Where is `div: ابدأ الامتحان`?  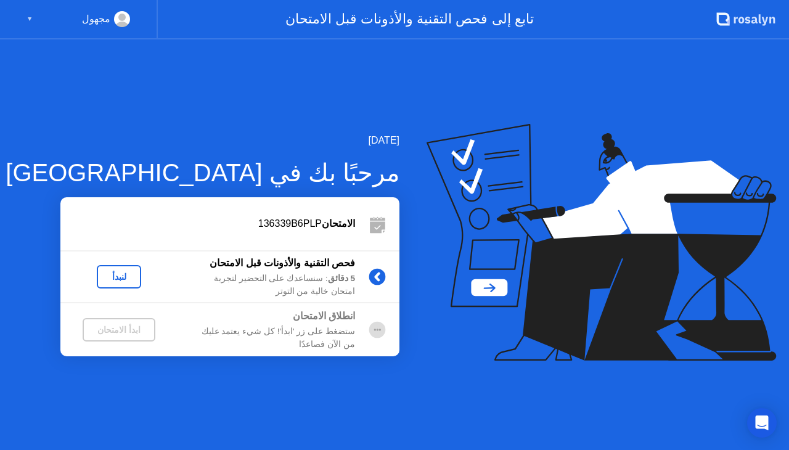
div: ابدأ الامتحان is located at coordinates (119, 330).